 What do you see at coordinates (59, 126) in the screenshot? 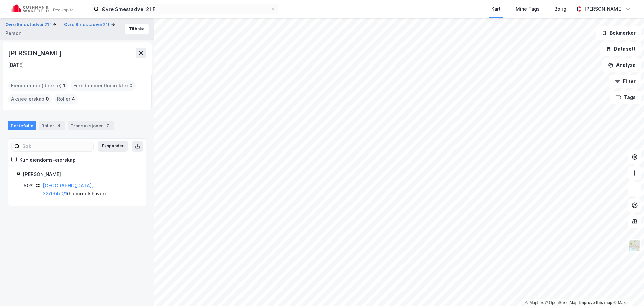
I see `div: 4` at bounding box center [59, 126].